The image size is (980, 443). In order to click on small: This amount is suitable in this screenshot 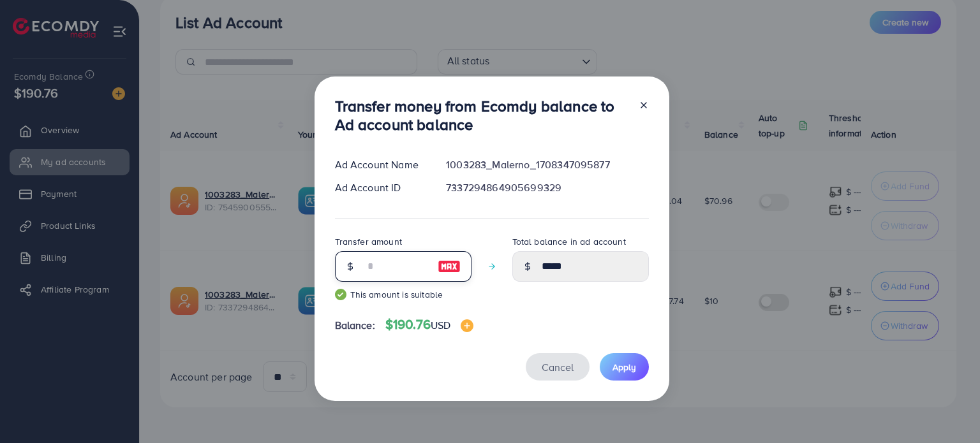, I will do `click(403, 294)`.